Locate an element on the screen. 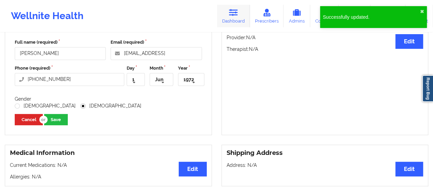  input: Phone number is located at coordinates (69, 80).